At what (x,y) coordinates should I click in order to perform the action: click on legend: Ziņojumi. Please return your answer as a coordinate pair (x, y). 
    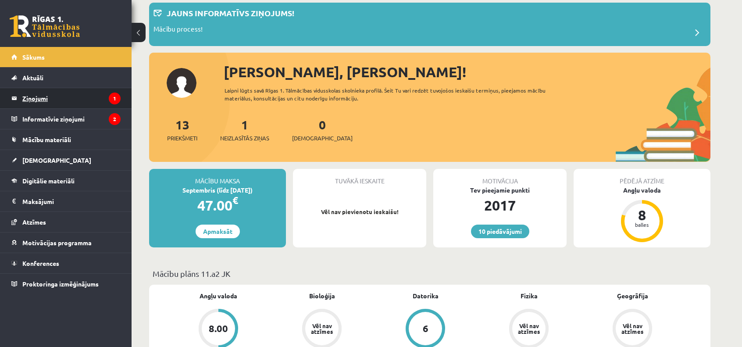
    Looking at the image, I should click on (72, 98).